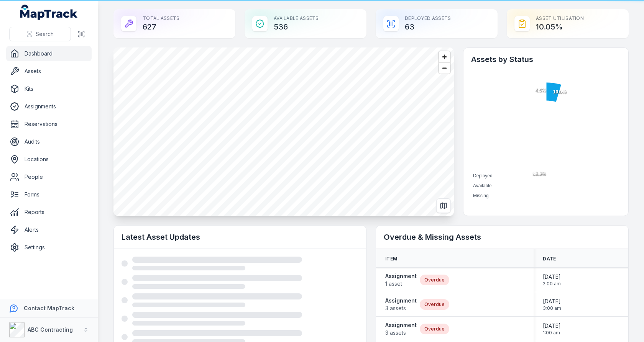  Describe the element at coordinates (391, 259) in the screenshot. I see `span: Item` at that location.